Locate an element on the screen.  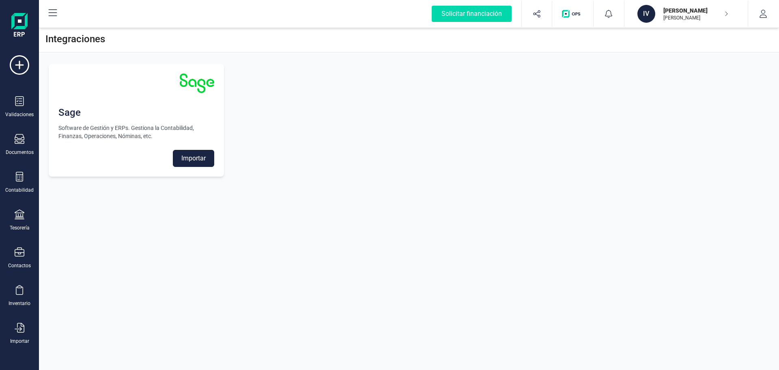
div: Importar is located at coordinates (19, 341).